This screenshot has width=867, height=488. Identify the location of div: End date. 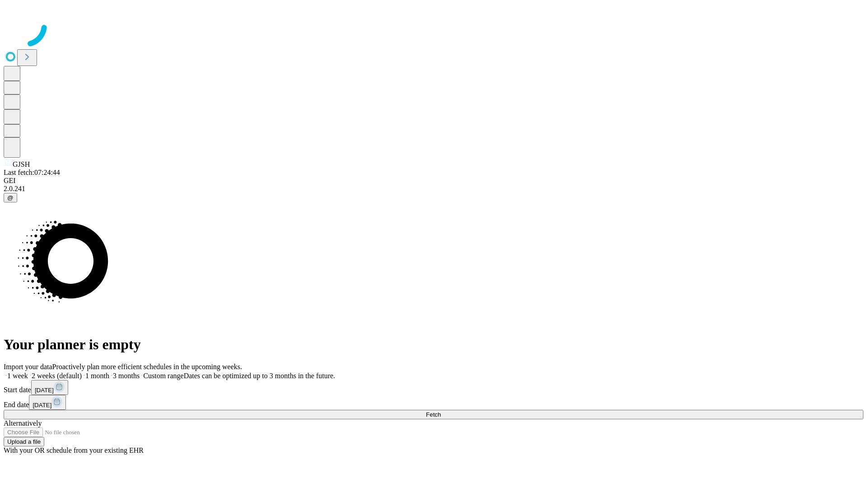
(434, 402).